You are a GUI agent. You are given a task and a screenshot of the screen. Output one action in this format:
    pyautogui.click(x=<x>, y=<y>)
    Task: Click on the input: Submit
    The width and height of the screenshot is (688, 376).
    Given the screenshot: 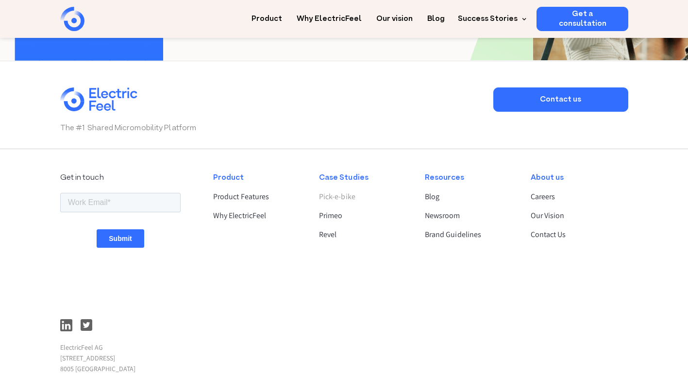 What is the action you would take?
    pyautogui.click(x=60, y=48)
    